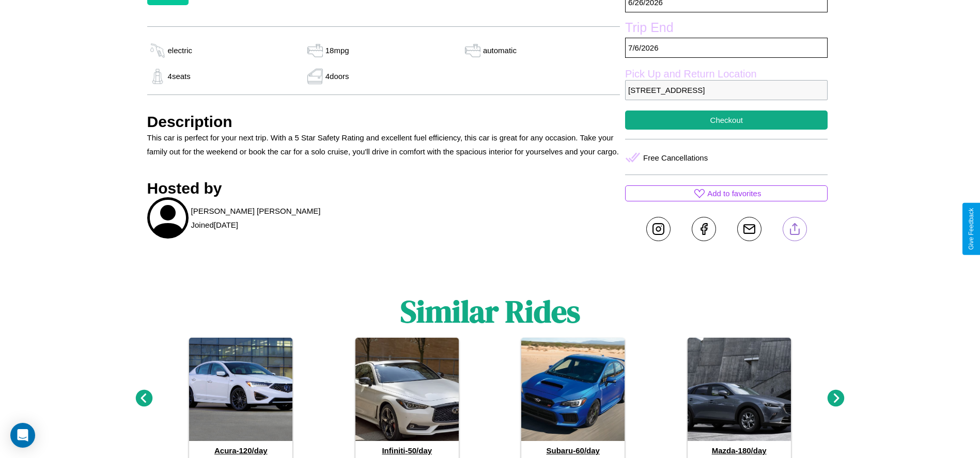 Image resolution: width=980 pixels, height=458 pixels. I want to click on h1: Similar Rides, so click(490, 311).